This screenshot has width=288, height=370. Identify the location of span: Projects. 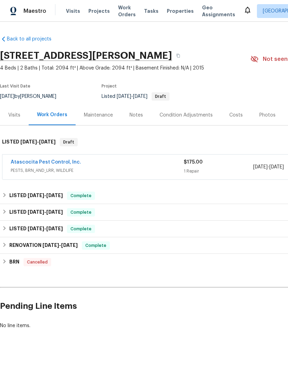
(99, 11).